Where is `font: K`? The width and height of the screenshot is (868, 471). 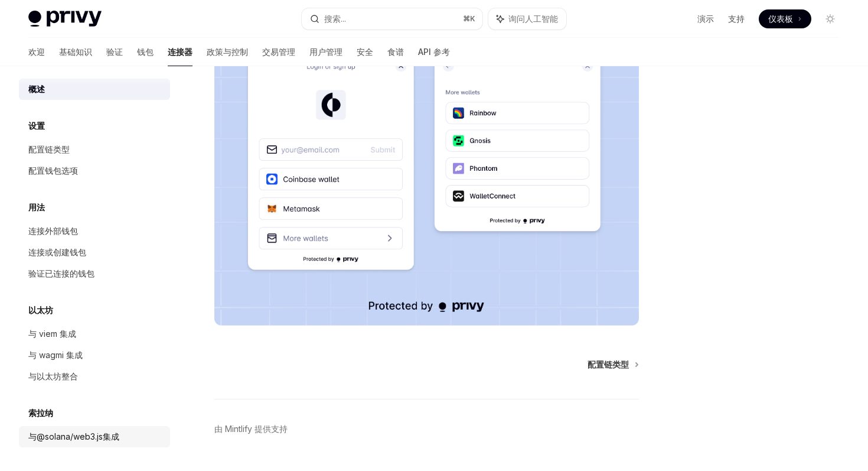
font: K is located at coordinates (473, 18).